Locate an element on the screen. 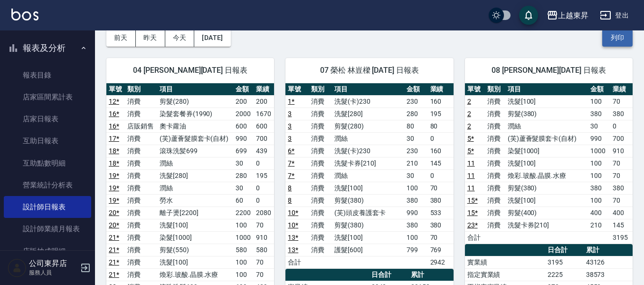  button: 前天 is located at coordinates (121, 38).